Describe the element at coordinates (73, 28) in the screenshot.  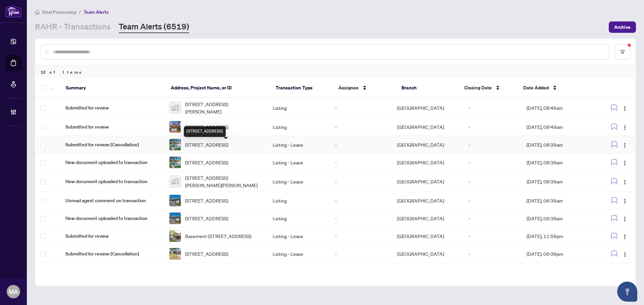
I see `a: RAHR - Transactions` at that location.